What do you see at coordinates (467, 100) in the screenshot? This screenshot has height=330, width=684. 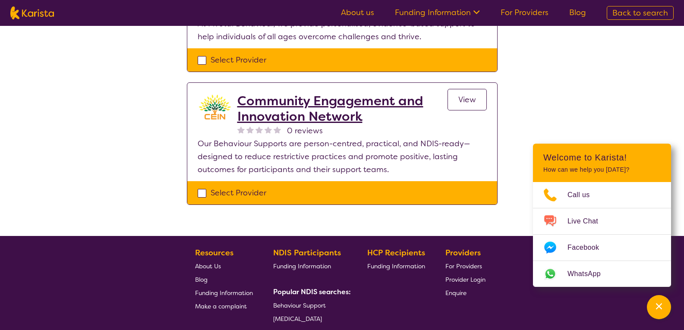 I see `a: View` at bounding box center [467, 100].